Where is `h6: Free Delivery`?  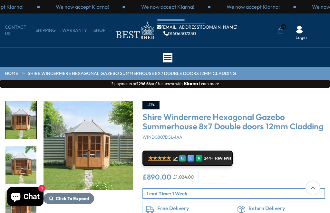
h6: Free Delivery is located at coordinates (194, 209).